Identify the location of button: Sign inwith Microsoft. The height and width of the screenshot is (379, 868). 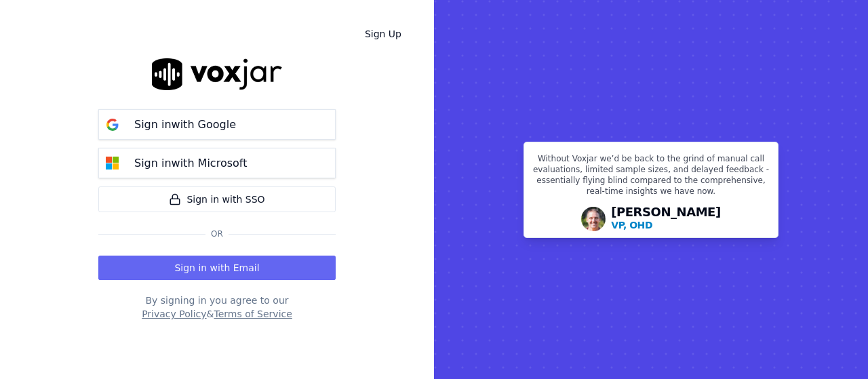
(217, 163).